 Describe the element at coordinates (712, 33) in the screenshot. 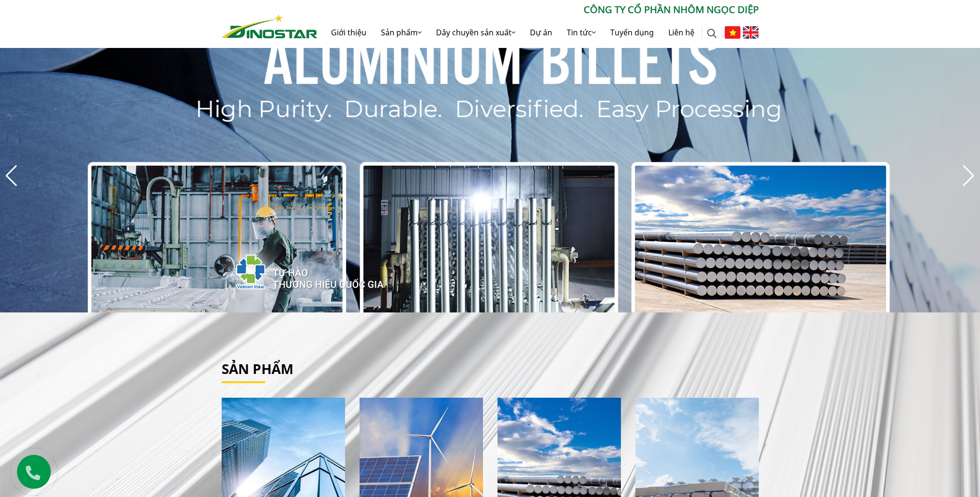

I see `img: search` at that location.